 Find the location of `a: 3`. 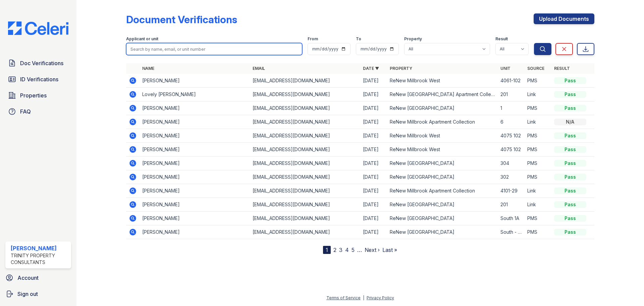

a: 3 is located at coordinates (341, 250).